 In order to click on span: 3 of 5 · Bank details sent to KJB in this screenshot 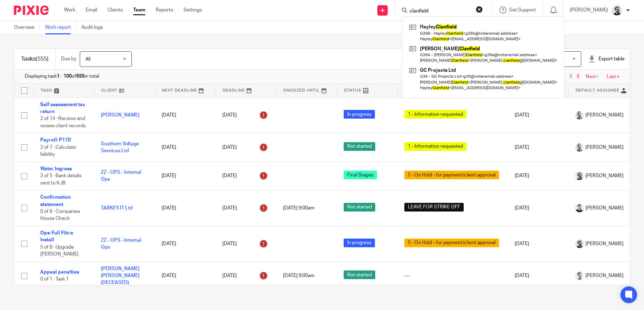, I will do `click(61, 179)`.